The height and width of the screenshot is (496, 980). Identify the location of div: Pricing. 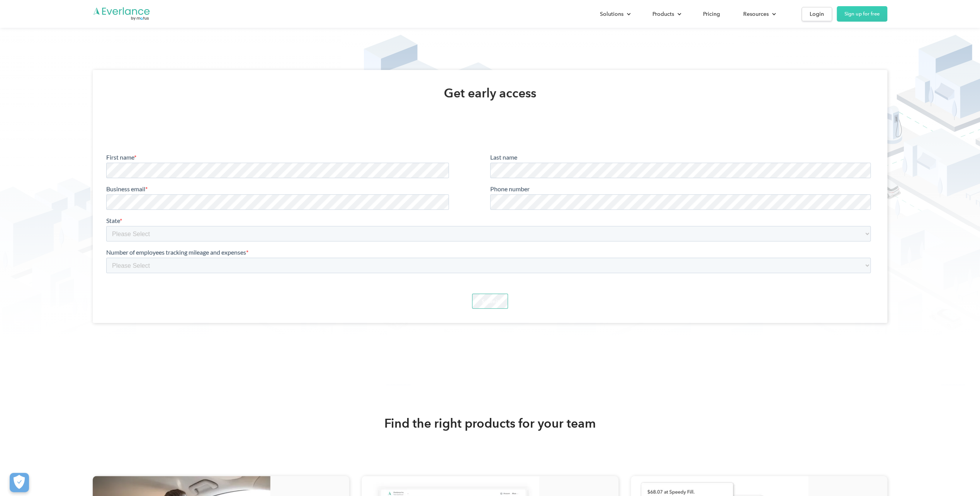
(711, 14).